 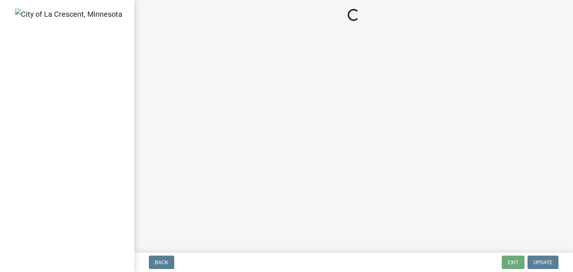 I want to click on button: Back, so click(x=161, y=263).